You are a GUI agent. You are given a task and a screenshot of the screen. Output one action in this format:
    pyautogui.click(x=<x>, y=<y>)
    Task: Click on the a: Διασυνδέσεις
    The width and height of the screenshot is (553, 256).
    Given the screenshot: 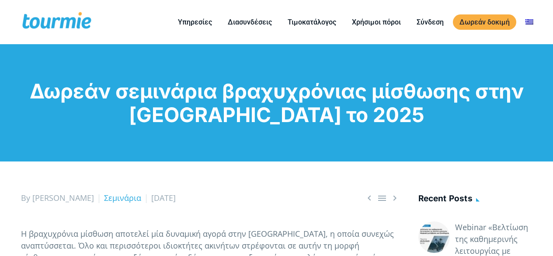 What is the action you would take?
    pyautogui.click(x=250, y=22)
    